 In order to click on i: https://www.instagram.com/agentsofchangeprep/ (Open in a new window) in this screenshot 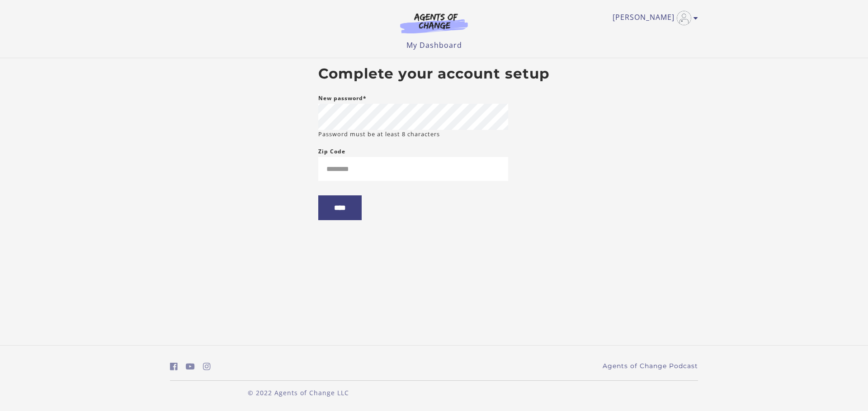, I will do `click(206, 367)`.